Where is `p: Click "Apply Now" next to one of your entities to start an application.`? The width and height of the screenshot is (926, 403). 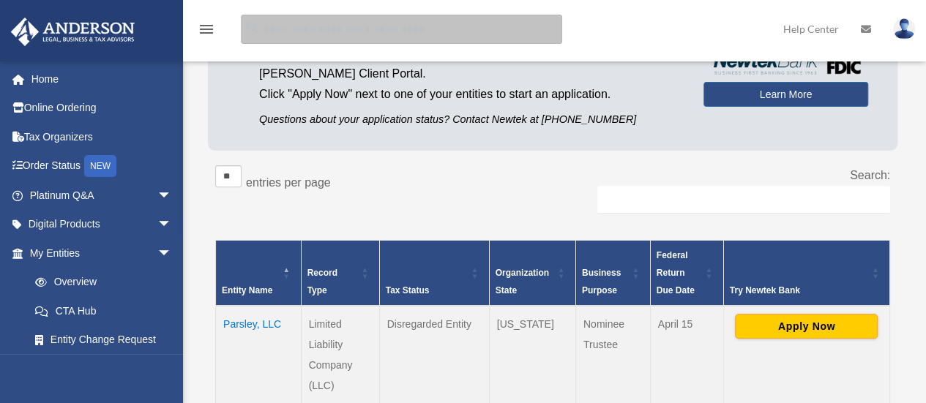 p: Click "Apply Now" next to one of your entities to start an application. is located at coordinates (470, 94).